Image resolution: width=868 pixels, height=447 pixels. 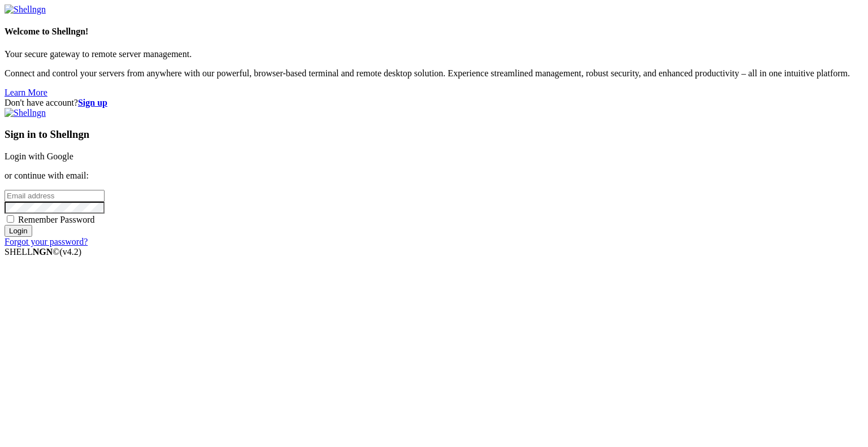 What do you see at coordinates (93, 102) in the screenshot?
I see `a: Sign up` at bounding box center [93, 102].